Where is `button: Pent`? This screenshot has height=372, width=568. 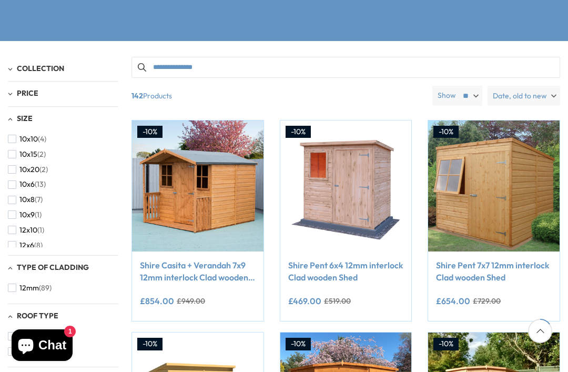 button: Pent is located at coordinates (28, 351).